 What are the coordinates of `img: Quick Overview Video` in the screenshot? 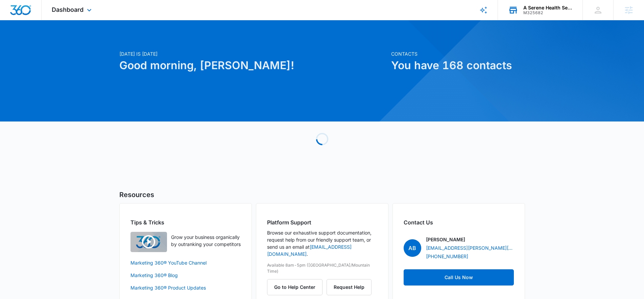 It's located at (149, 242).